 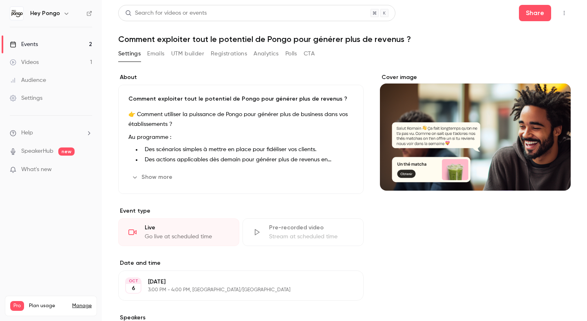 I want to click on div: Search for videos or events, so click(x=166, y=13).